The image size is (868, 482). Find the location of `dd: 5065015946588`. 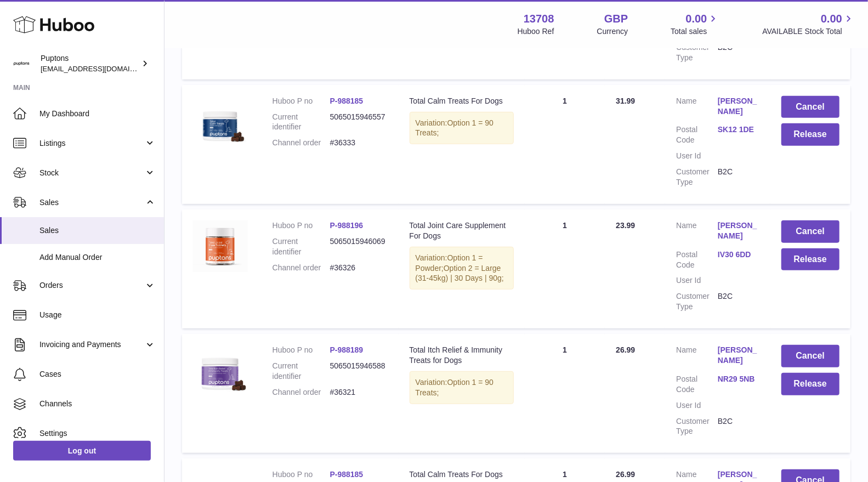

dd: 5065015946588 is located at coordinates (358, 371).